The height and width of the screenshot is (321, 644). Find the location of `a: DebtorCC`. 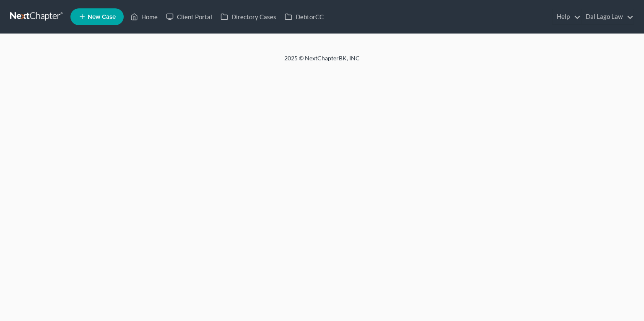

a: DebtorCC is located at coordinates (304, 17).